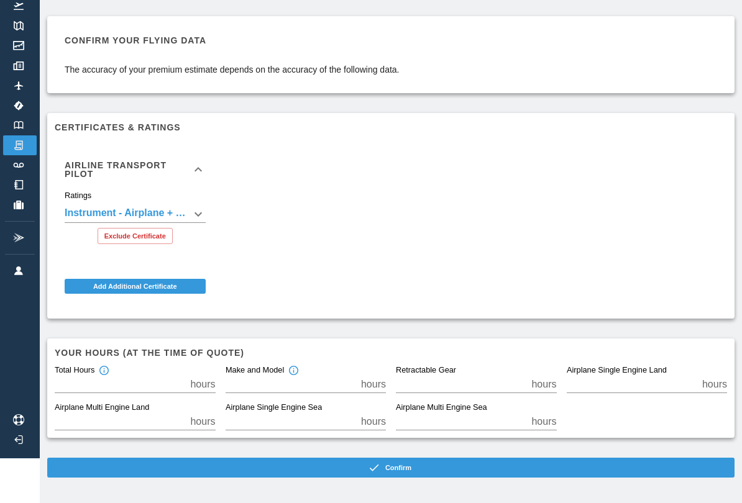 The width and height of the screenshot is (742, 503). I want to click on svg: Total hours in fixed-wing aircraft, so click(104, 371).